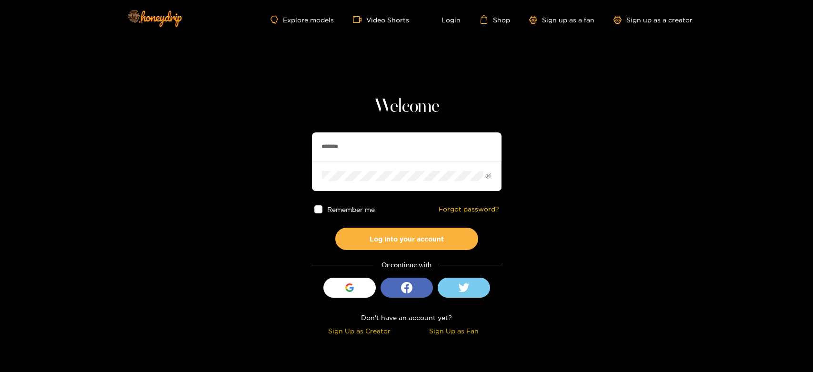 This screenshot has height=372, width=813. Describe the element at coordinates (381, 20) in the screenshot. I see `a: Video Shorts` at that location.